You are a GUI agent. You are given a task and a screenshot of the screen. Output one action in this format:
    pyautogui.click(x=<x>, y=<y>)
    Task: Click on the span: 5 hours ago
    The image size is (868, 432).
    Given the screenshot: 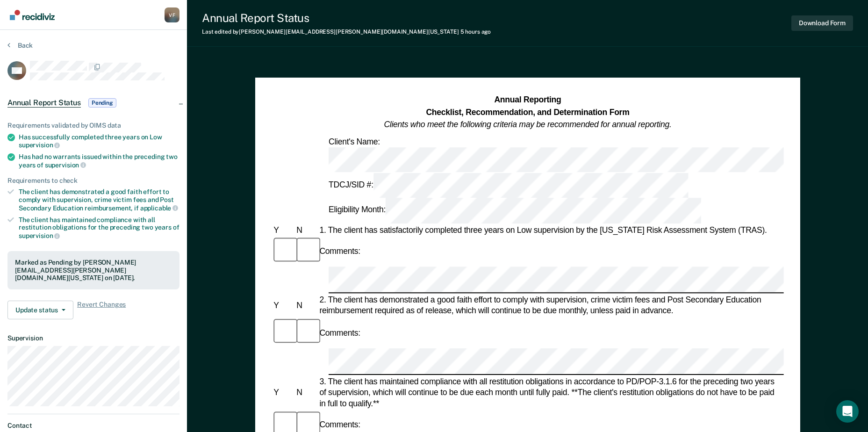 What is the action you would take?
    pyautogui.click(x=476, y=32)
    